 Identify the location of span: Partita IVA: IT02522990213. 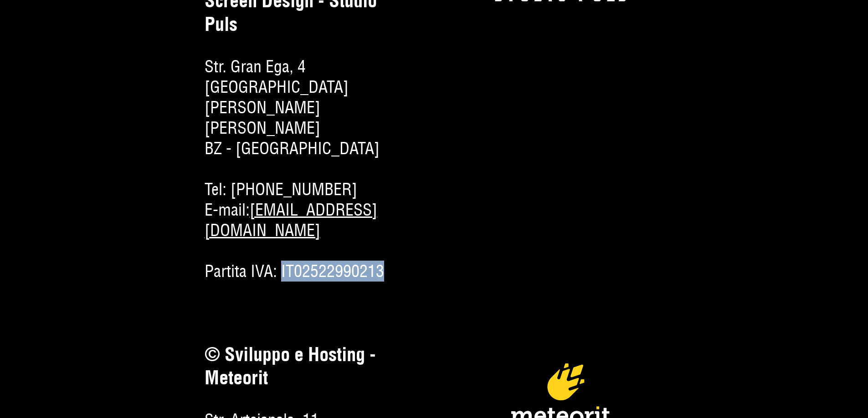
(295, 271).